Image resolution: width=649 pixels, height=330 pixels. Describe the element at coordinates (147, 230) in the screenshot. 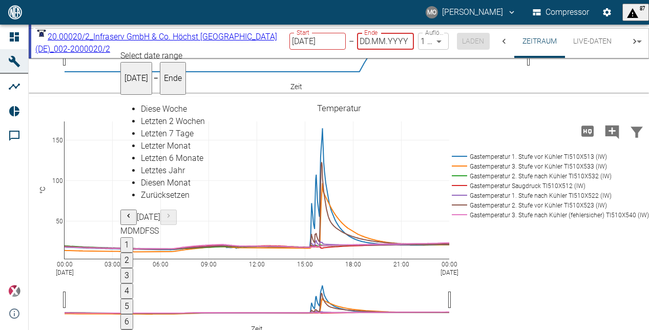

I see `span: Freitag` at that location.